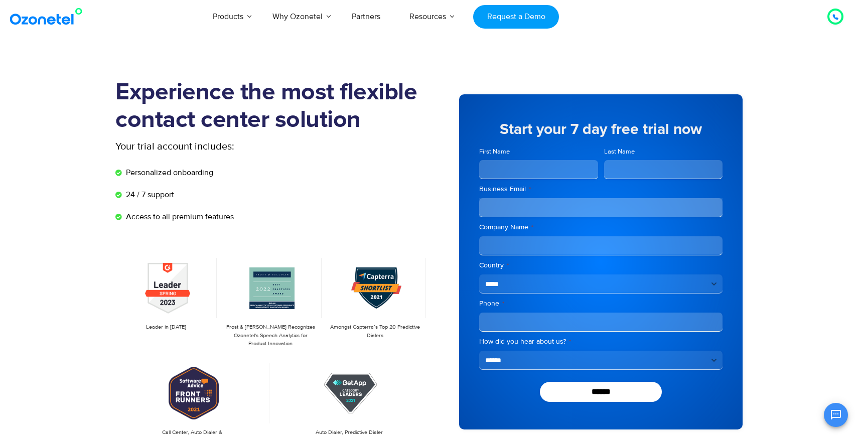  I want to click on a: Request a Demo, so click(516, 17).